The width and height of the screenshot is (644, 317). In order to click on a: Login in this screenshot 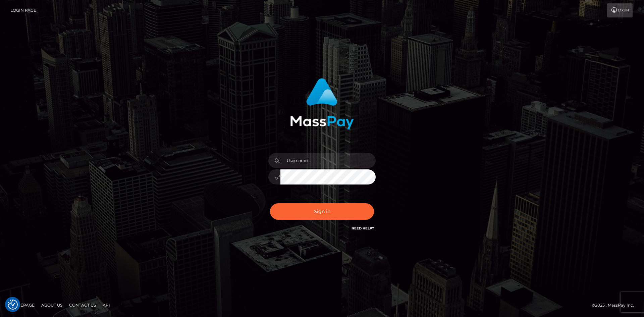, I will do `click(620, 11)`.